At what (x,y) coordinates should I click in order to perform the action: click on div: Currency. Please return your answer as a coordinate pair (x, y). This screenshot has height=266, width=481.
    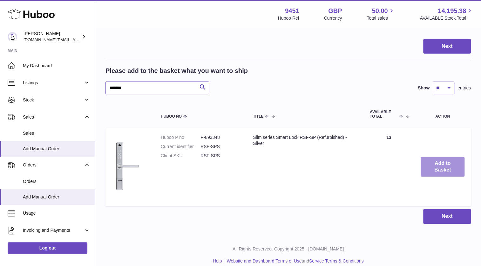
    Looking at the image, I should click on (333, 18).